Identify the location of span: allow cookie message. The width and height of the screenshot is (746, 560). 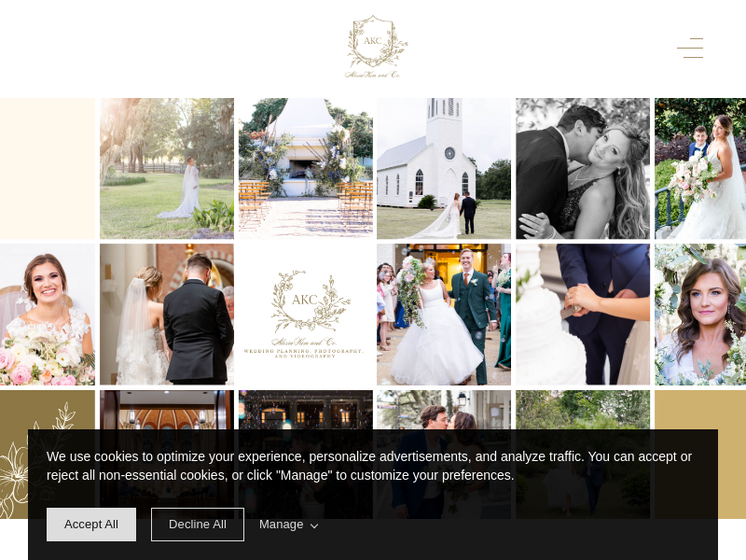
(92, 524).